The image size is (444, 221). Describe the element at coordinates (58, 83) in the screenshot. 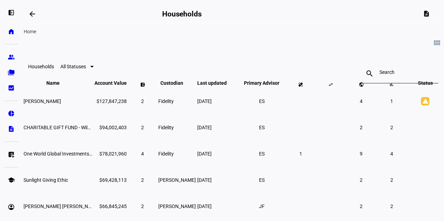

I see `span: Name` at that location.